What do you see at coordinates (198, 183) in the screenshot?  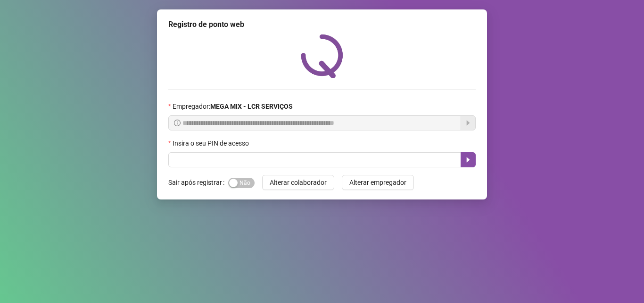 I see `label: Sair após registrar` at bounding box center [198, 183].